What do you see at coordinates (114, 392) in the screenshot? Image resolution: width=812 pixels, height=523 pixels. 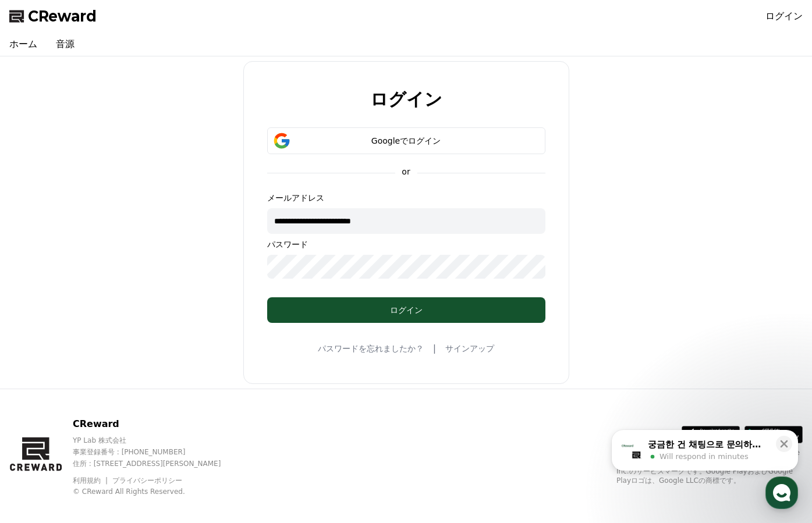 I see `span: Messages` at bounding box center [114, 392].